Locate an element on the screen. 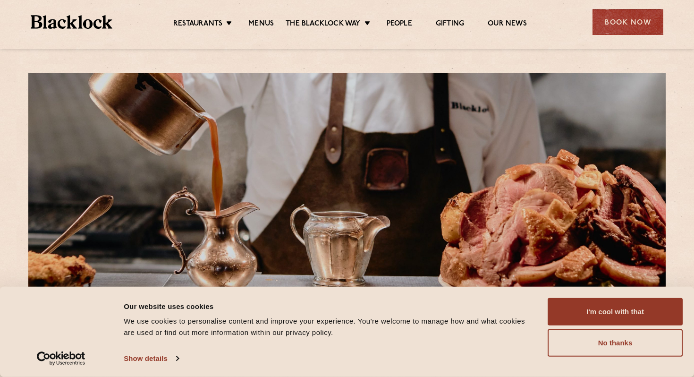  button: I'm cool with that is located at coordinates (615, 311).